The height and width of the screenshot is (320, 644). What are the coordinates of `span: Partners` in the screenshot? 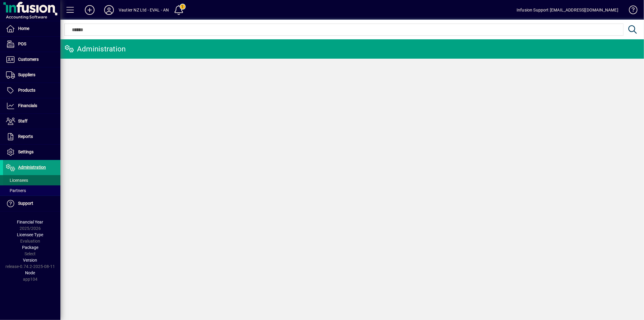 It's located at (16, 190).